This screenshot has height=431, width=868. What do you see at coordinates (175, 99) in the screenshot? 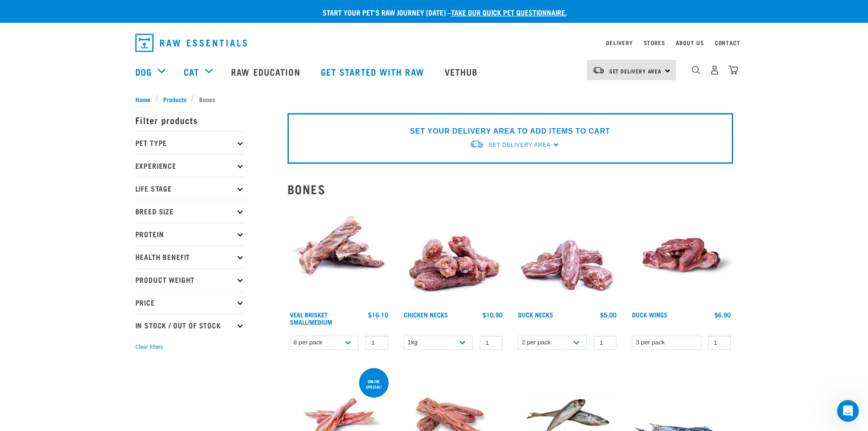
I see `span: Products` at bounding box center [175, 99].